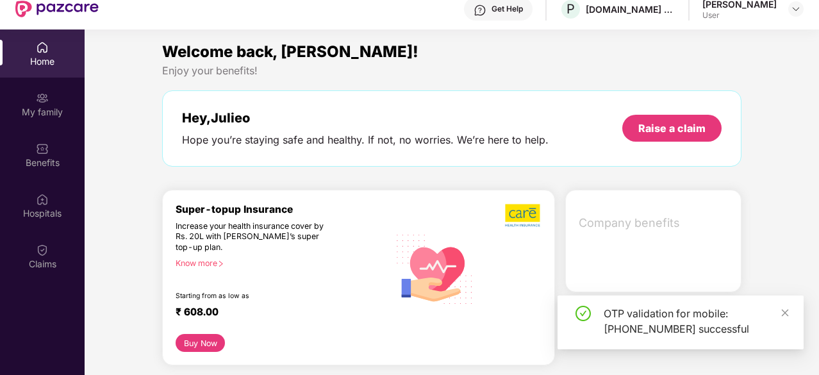 The image size is (819, 375). I want to click on img: svg+xml;base64,PHN2ZyBpZD0iSG9tZSIgeG1sbnM9Imh0dHA6Ly93d3cudzMub3JnLzIwMDAvc3ZnIiB3aWR0aD0iMjAiIG..., so click(42, 47).